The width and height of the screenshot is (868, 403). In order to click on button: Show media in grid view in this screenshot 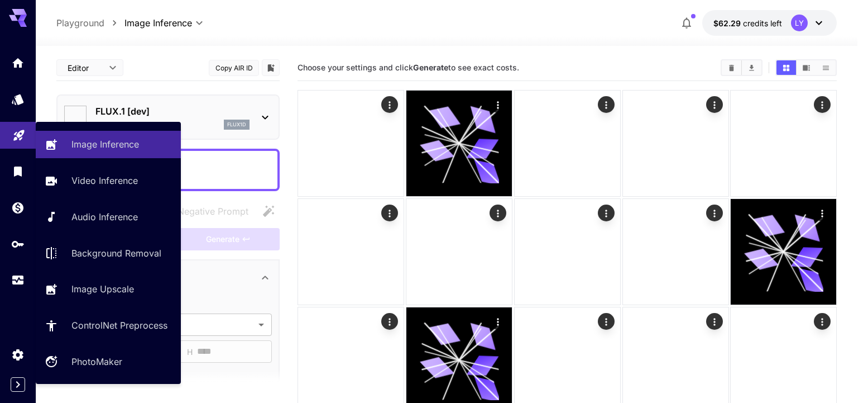, I will do `click(786, 68)`.